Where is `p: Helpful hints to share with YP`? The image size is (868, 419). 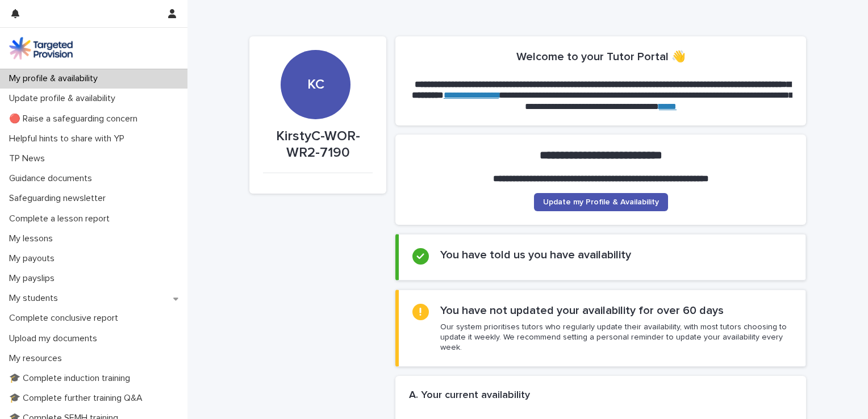
p: Helpful hints to share with YP is located at coordinates (69, 139).